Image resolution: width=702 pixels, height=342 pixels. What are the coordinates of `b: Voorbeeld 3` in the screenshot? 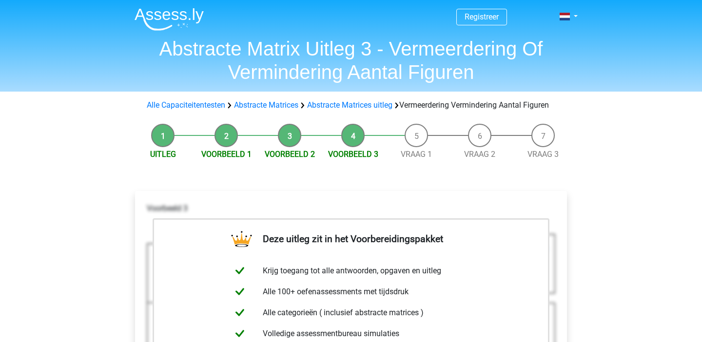 It's located at (167, 208).